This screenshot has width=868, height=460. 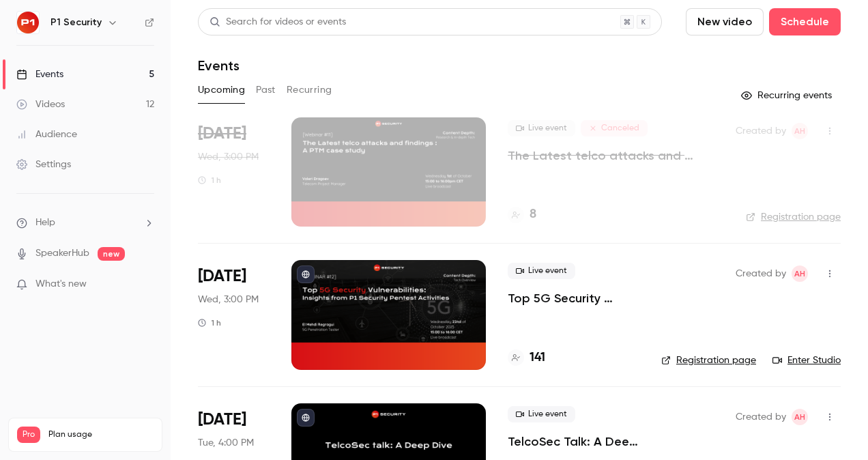 I want to click on a: Enter Studio, so click(x=807, y=360).